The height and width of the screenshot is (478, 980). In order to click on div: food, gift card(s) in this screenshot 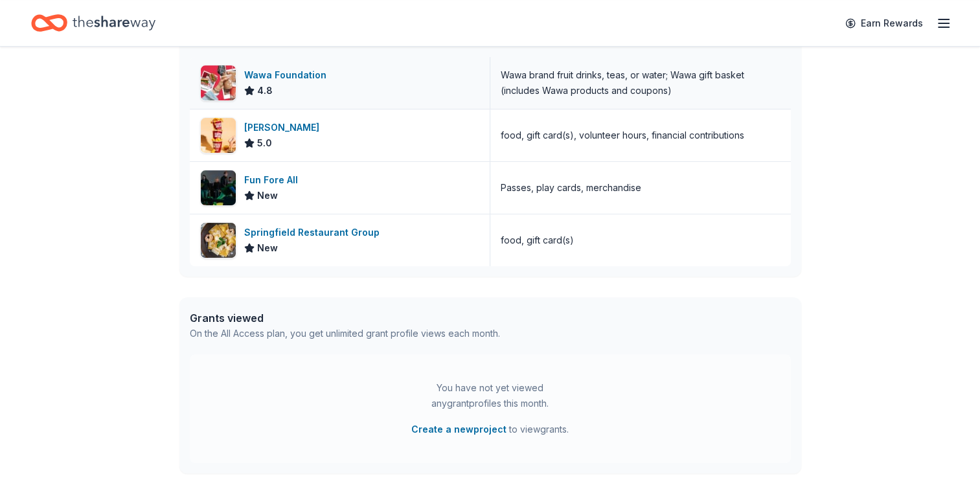, I will do `click(537, 241)`.